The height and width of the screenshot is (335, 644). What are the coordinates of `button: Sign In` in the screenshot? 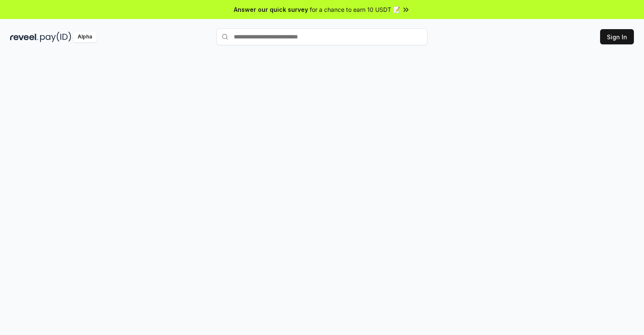 It's located at (617, 37).